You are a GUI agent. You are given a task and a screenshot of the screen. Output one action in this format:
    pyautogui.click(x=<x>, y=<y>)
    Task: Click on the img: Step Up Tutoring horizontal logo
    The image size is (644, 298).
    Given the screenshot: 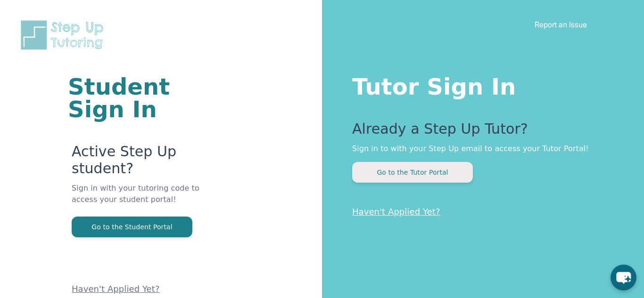 What is the action you would take?
    pyautogui.click(x=64, y=35)
    